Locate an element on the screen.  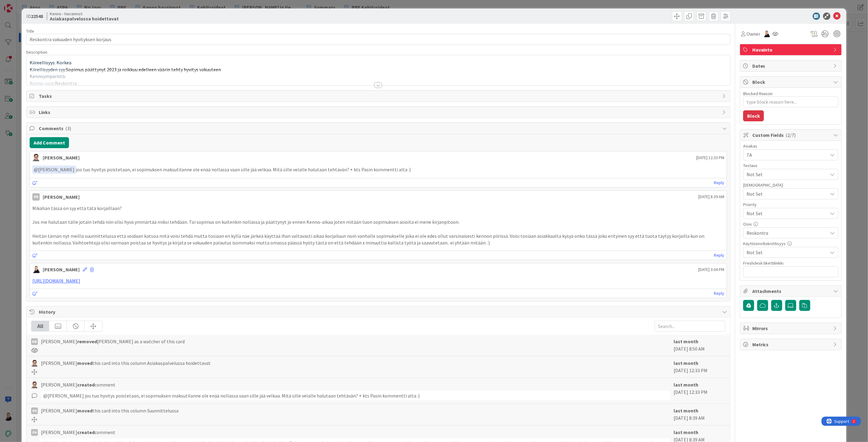
label: Title is located at coordinates (30, 31).